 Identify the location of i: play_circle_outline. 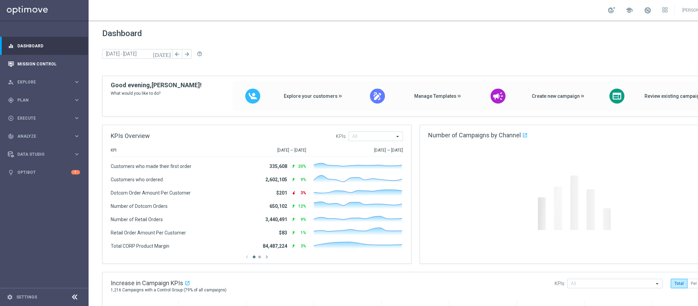
(11, 118).